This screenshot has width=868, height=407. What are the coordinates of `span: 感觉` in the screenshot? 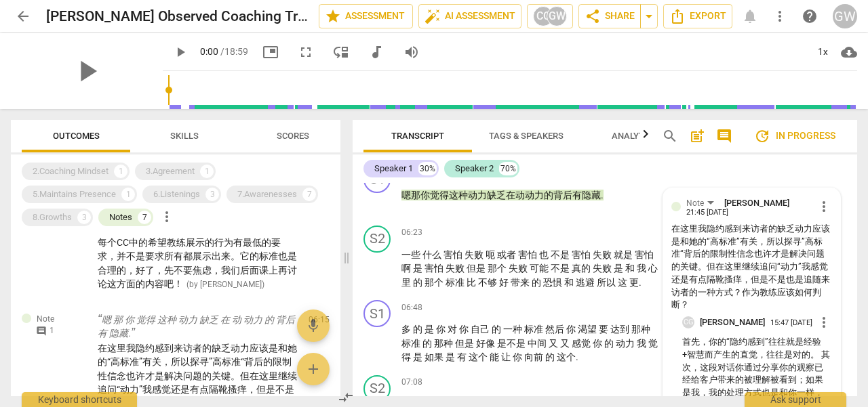 It's located at (582, 343).